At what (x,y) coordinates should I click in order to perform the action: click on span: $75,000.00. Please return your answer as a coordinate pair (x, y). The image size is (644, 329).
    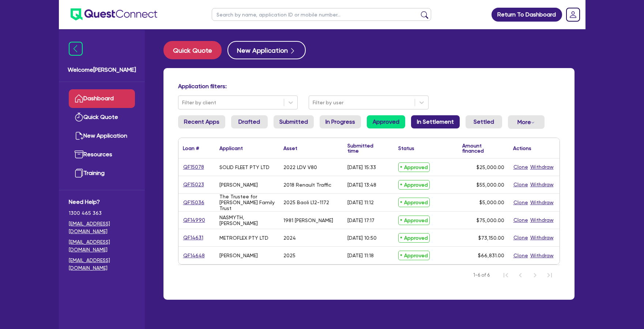
    Looking at the image, I should click on (490, 220).